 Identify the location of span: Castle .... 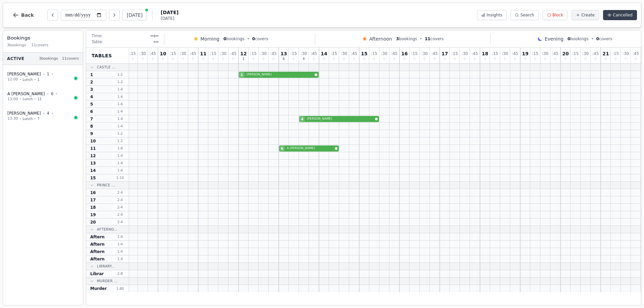
(106, 67).